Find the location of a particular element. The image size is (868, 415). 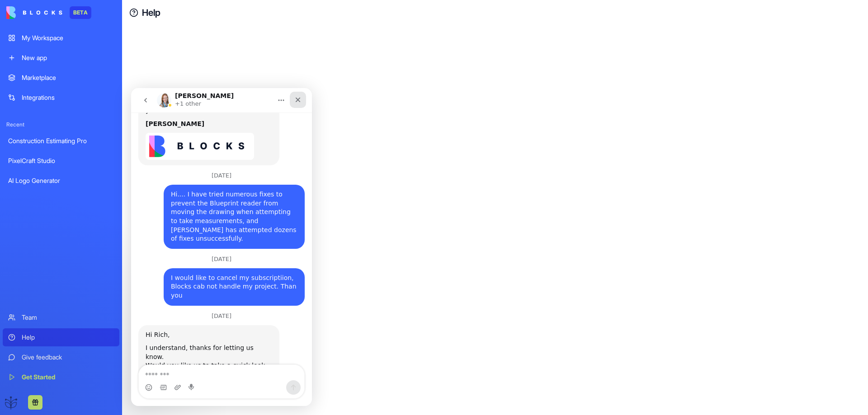

div: I understand, thanks for letting us know. is located at coordinates (78, 264).